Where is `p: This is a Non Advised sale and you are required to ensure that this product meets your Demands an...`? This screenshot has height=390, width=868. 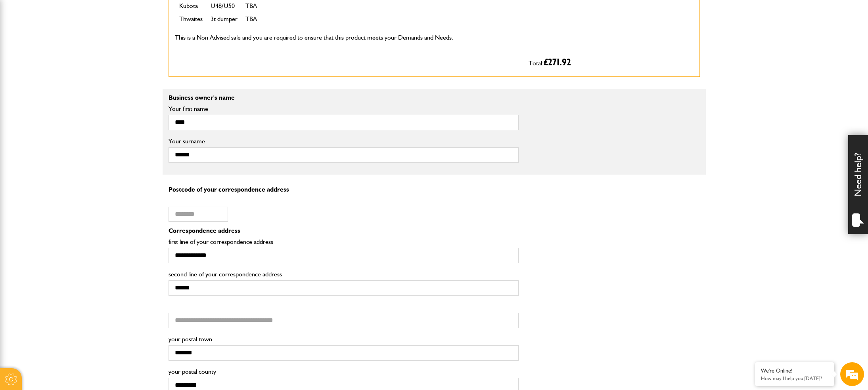 p: This is a Non Advised sale and you are required to ensure that this product meets your Demands an... is located at coordinates (346, 37).